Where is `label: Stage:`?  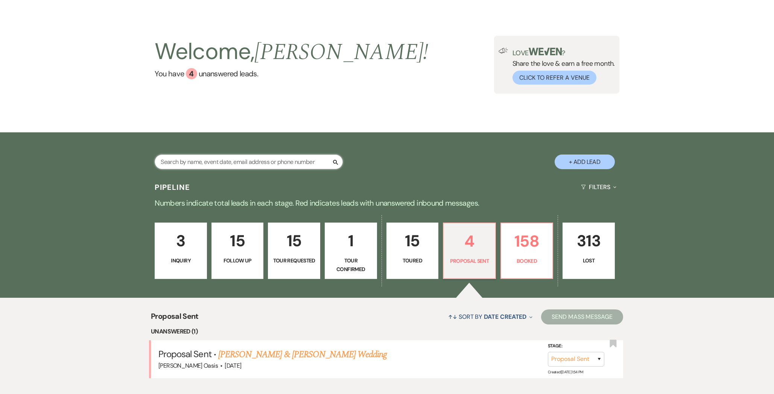
label: Stage: is located at coordinates (576, 346).